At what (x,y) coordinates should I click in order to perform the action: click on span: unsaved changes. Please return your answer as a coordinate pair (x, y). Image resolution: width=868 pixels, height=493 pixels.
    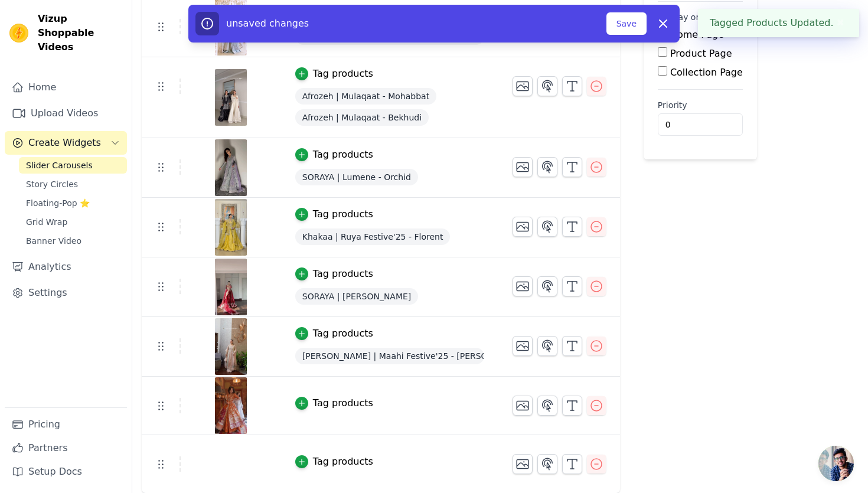
    Looking at the image, I should click on (267, 23).